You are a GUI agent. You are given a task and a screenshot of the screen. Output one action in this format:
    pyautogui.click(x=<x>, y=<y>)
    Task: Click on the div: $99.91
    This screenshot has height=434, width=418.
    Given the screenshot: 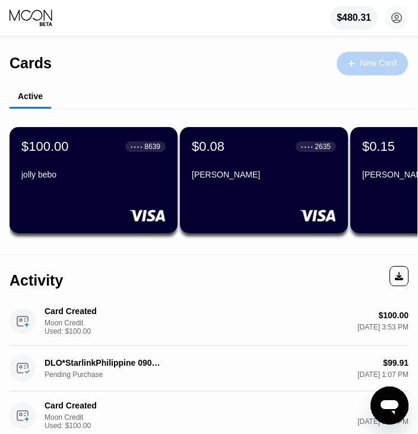 What is the action you would take?
    pyautogui.click(x=395, y=362)
    